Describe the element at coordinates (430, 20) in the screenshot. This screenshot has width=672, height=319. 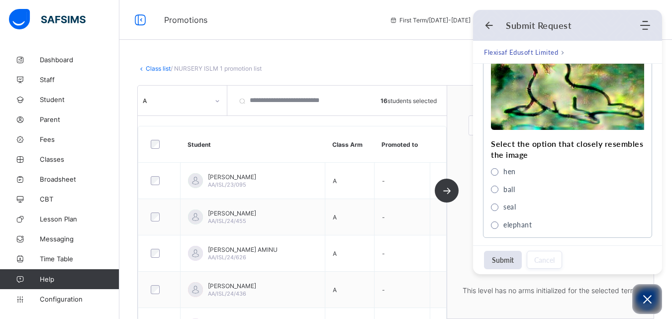
I see `span: session/term information` at that location.